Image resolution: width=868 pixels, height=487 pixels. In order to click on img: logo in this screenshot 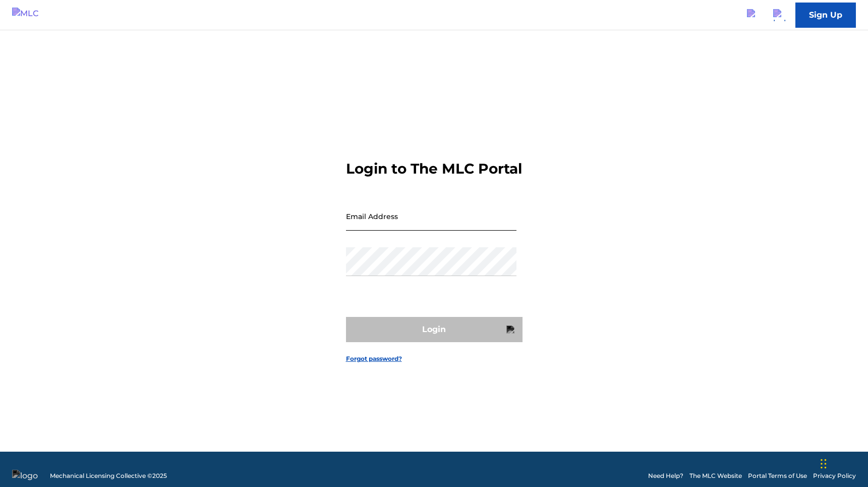, I will do `click(25, 476)`.